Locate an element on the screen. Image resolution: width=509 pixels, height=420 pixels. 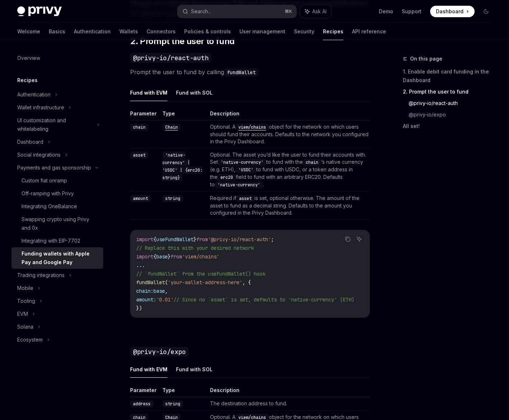
code: @privy-io/expo is located at coordinates (159, 351).